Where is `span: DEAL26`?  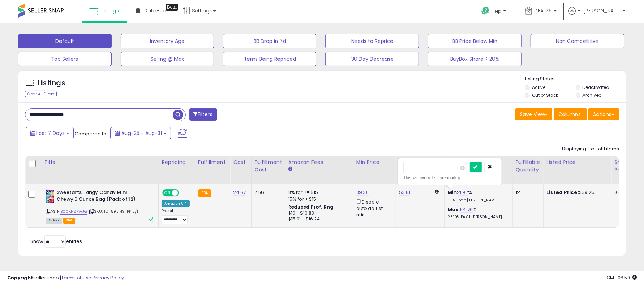 span: DEAL26 is located at coordinates (543, 11).